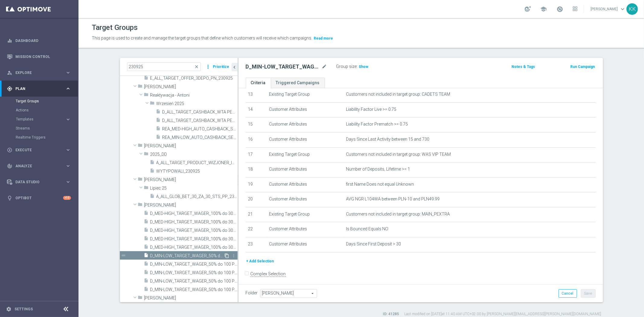 This screenshot has height=317, width=644. I want to click on span: Tomasz K., so click(191, 298).